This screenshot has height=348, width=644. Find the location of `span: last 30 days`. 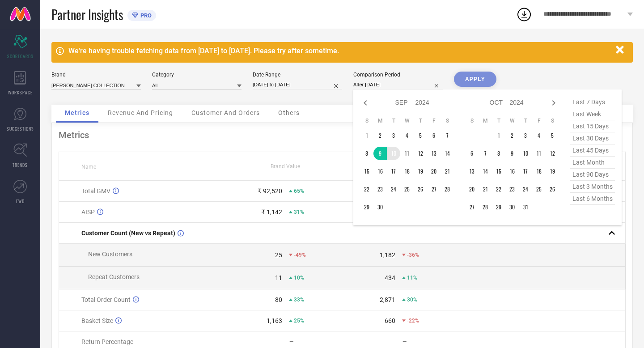

span: last 30 days is located at coordinates (592, 138).